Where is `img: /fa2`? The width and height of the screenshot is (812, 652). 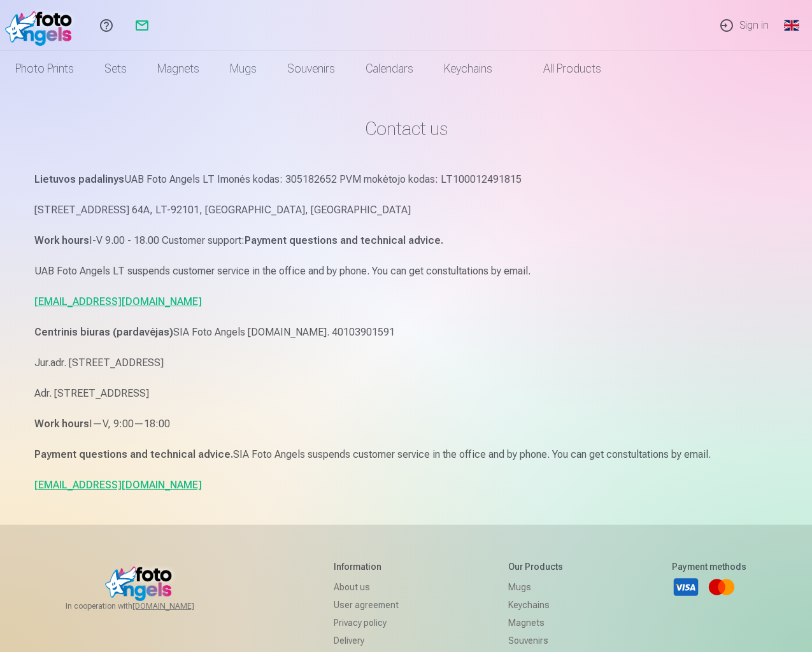
img: /fa2 is located at coordinates (41, 26).